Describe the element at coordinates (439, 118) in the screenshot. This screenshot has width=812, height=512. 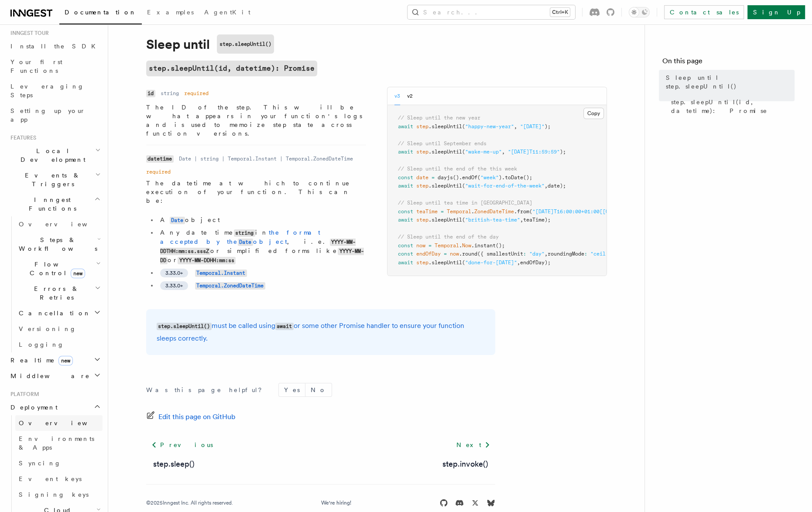
I see `span: // Sleep until the new year` at that location.